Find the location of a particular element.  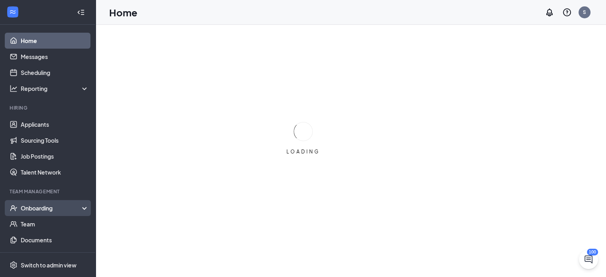

a: Home is located at coordinates (55, 41).